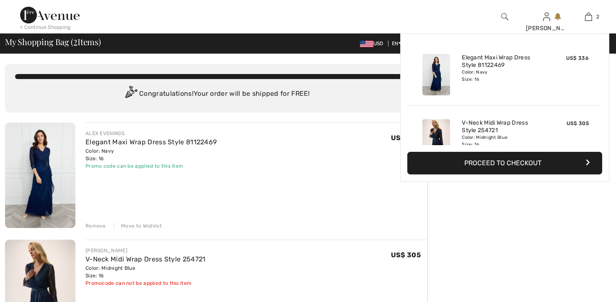  What do you see at coordinates (588, 17) in the screenshot?
I see `img: My Bag` at bounding box center [588, 17].